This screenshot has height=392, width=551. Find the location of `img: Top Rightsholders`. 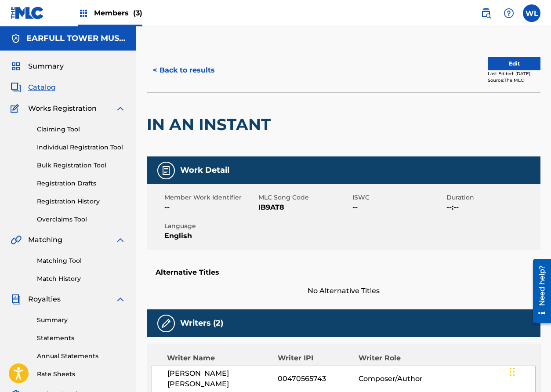

img: Top Rightsholders is located at coordinates (84, 13).